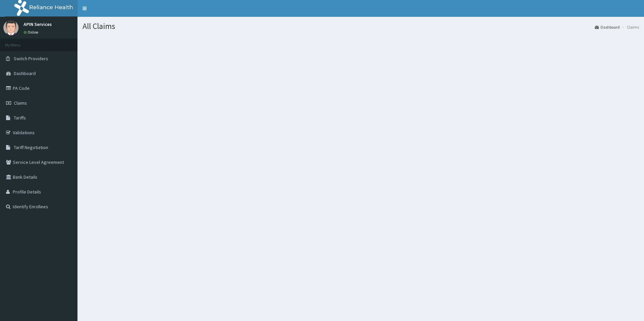 The image size is (644, 321). I want to click on span: Tariff Negotiation, so click(31, 147).